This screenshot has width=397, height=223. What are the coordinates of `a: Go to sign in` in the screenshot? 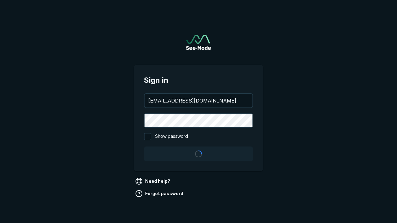 It's located at (198, 42).